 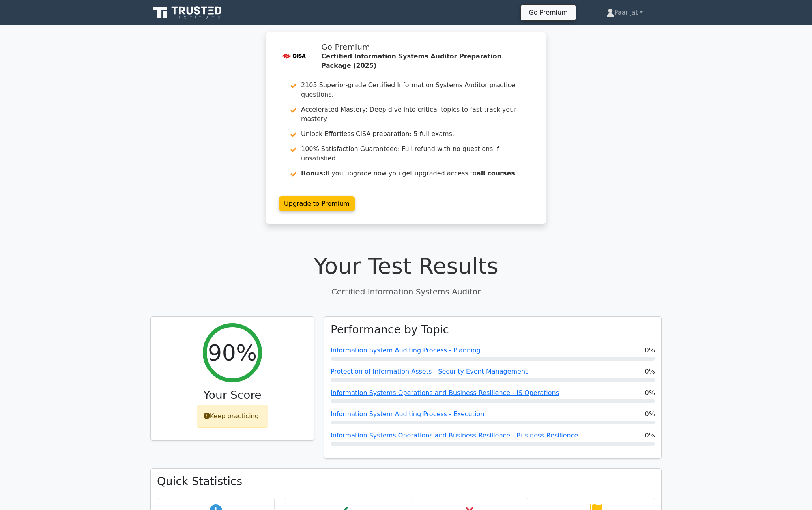 I want to click on a: Go Premium, so click(x=548, y=12).